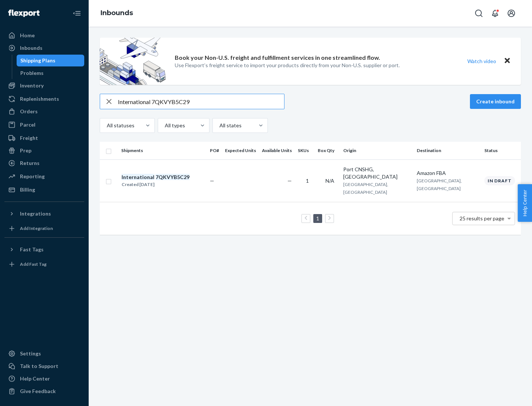 Image resolution: width=532 pixels, height=406 pixels. What do you see at coordinates (44, 35) in the screenshot?
I see `a: Home` at bounding box center [44, 35].